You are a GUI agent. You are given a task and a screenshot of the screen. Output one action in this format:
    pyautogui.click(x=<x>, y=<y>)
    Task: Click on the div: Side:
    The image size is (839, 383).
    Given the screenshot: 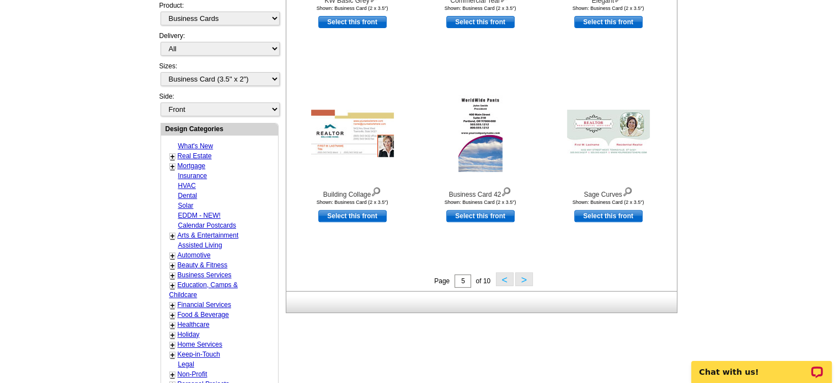 What is the action you would take?
    pyautogui.click(x=219, y=104)
    